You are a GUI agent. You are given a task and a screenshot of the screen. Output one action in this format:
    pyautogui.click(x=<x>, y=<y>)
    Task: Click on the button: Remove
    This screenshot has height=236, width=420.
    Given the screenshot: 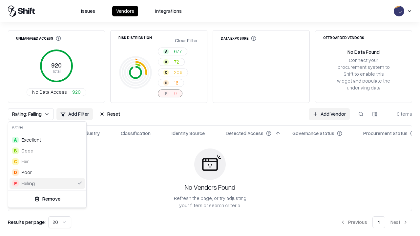 What is the action you would take?
    pyautogui.click(x=47, y=199)
    